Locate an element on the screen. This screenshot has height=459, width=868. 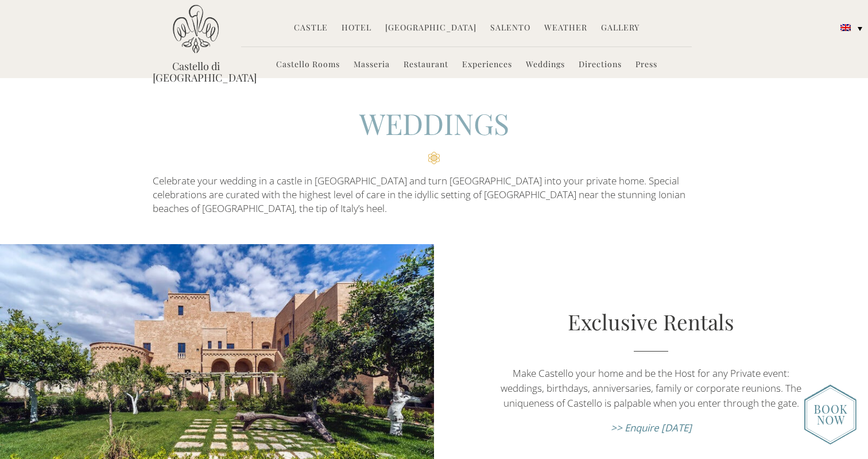
a: Weather is located at coordinates (565, 28).